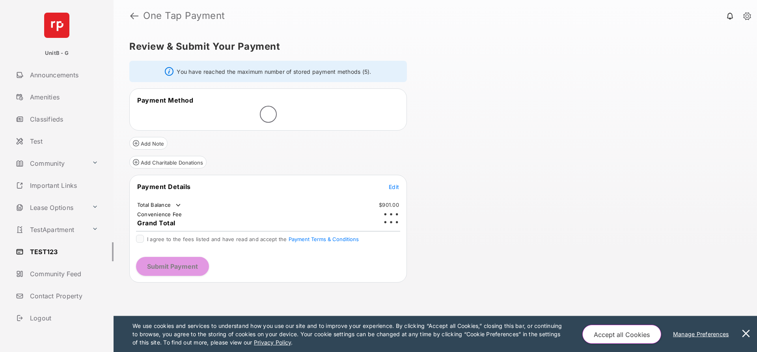 The height and width of the screenshot is (352, 757). Describe the element at coordinates (63, 119) in the screenshot. I see `a: Classifieds` at that location.